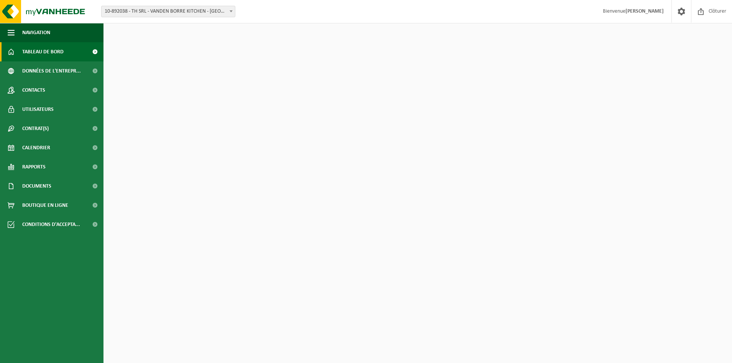 Image resolution: width=732 pixels, height=363 pixels. I want to click on span: Rapports, so click(34, 167).